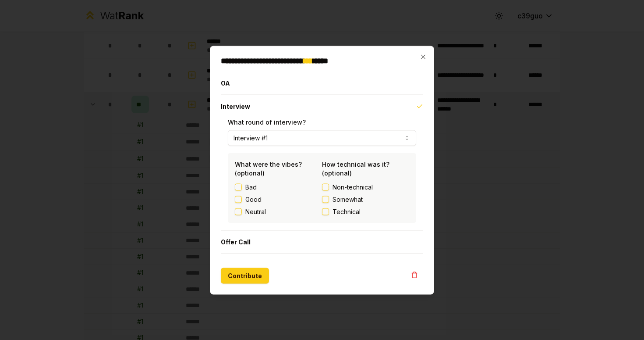 This screenshot has height=340, width=644. Describe the element at coordinates (356, 168) in the screenshot. I see `label: How technical was it? (optional)` at that location.